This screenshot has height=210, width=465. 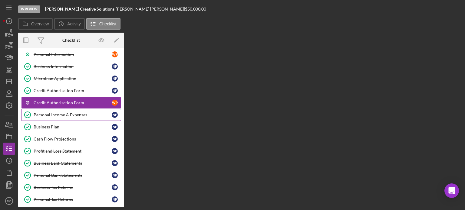 What do you see at coordinates (108, 24) in the screenshot?
I see `label: Checklist` at bounding box center [108, 24].